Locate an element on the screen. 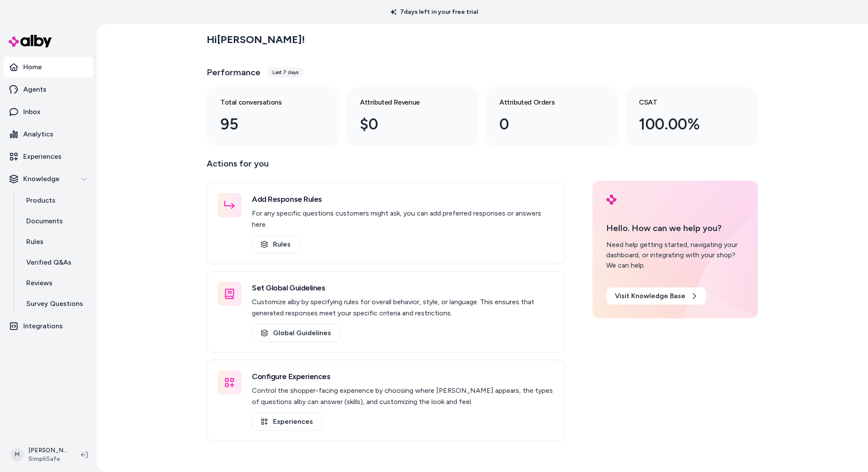 The height and width of the screenshot is (472, 868). a: Visit Knowledge Base is located at coordinates (656, 296).